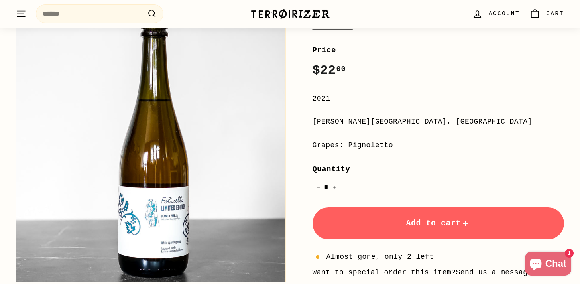 The width and height of the screenshot is (580, 284). What do you see at coordinates (326, 187) in the screenshot?
I see `input: quantity` at bounding box center [326, 187].